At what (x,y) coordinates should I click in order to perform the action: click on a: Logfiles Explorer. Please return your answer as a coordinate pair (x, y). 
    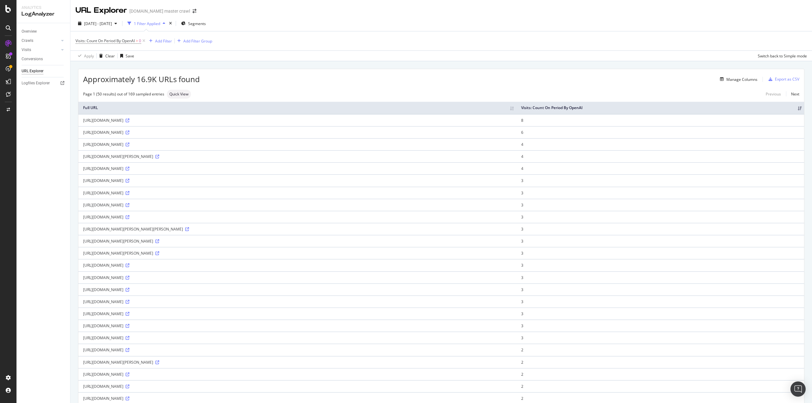
    Looking at the image, I should click on (43, 83).